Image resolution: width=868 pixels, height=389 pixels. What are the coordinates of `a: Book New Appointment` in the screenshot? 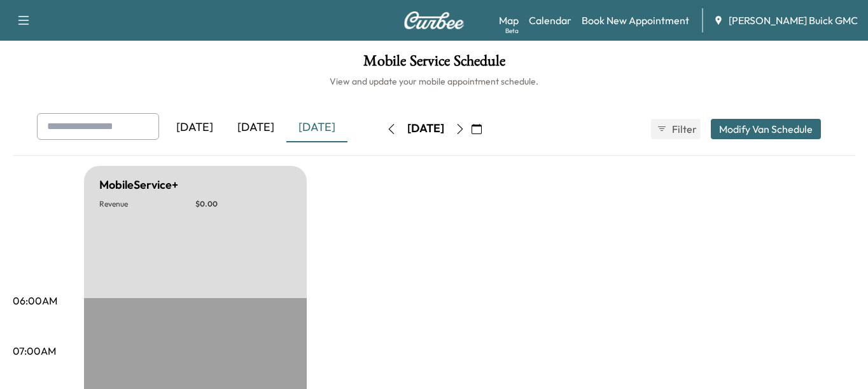 It's located at (635, 20).